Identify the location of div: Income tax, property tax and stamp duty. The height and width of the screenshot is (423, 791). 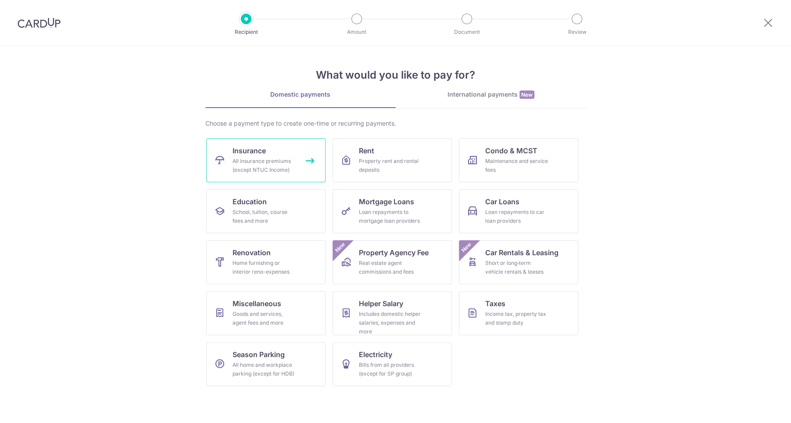
(517, 318).